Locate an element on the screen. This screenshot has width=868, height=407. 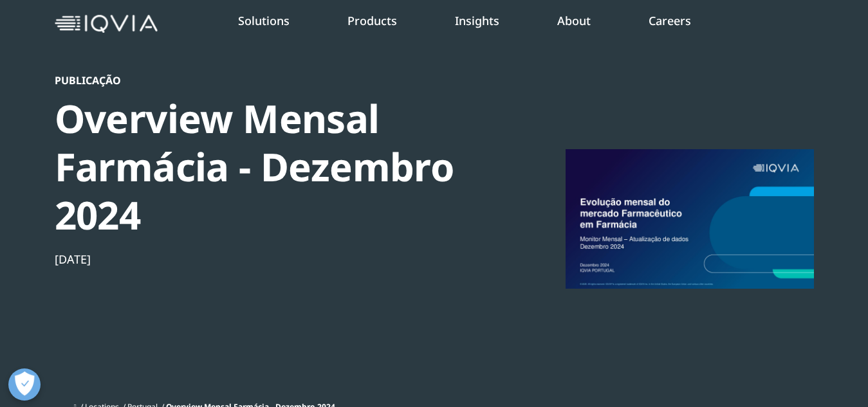
a: Solutions is located at coordinates (264, 21).